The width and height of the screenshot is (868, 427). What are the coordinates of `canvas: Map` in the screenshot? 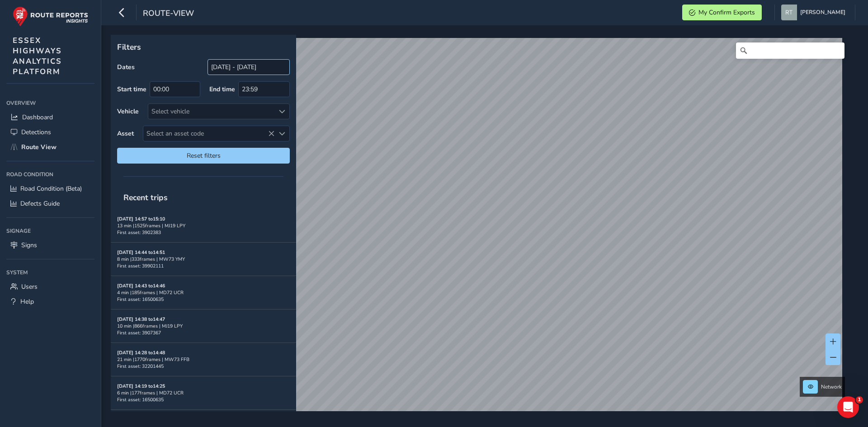 It's located at (478, 230).